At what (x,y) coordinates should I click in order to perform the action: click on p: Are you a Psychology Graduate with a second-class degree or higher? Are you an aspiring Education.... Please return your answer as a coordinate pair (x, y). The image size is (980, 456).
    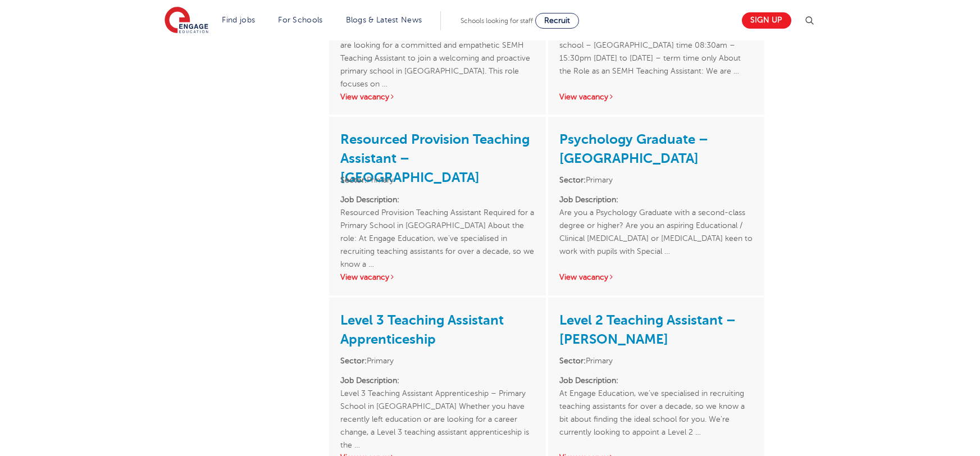
    Looking at the image, I should click on (656, 225).